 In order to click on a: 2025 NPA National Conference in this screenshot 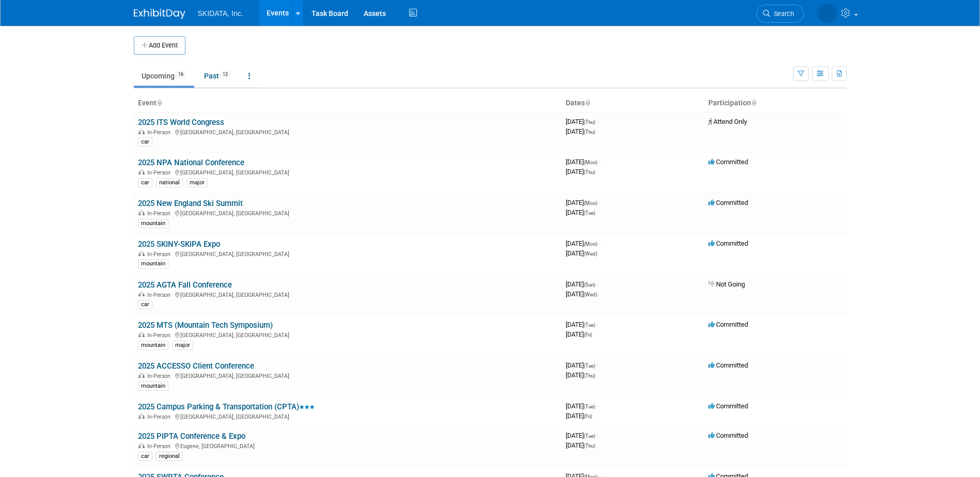, I will do `click(191, 163)`.